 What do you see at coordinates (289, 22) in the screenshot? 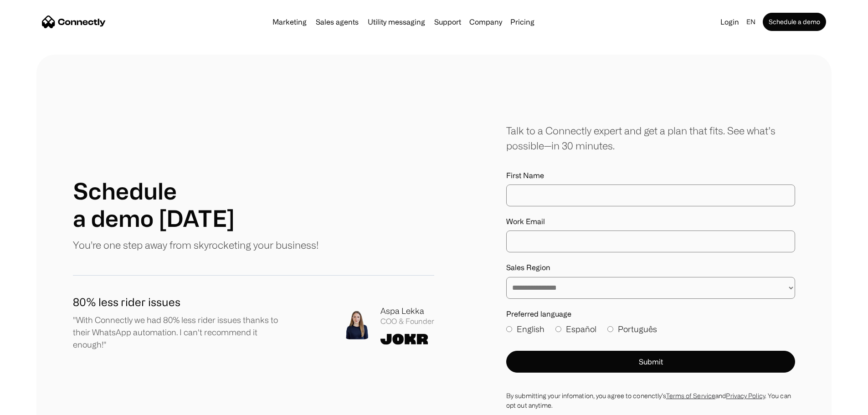
I see `a: Marketing` at bounding box center [289, 22].